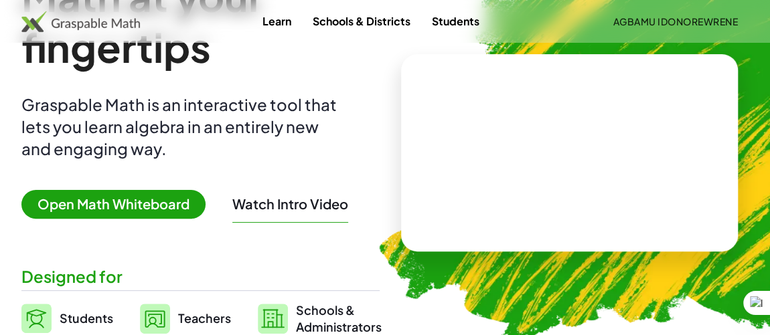  I want to click on a: Learn, so click(276, 21).